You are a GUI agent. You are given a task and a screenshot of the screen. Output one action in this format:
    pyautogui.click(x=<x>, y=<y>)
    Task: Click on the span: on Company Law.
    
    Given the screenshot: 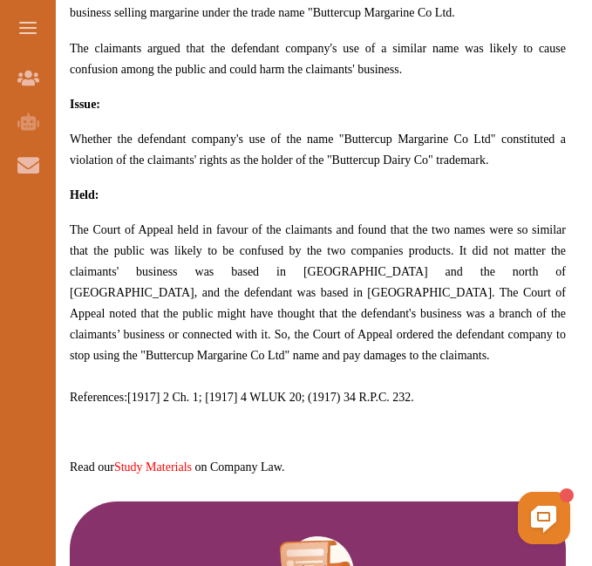 What is the action you would take?
    pyautogui.click(x=239, y=466)
    